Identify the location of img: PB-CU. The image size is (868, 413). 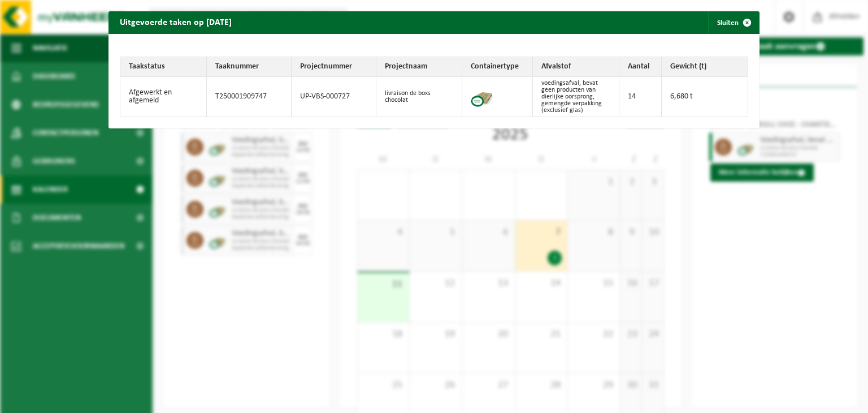
(482, 95).